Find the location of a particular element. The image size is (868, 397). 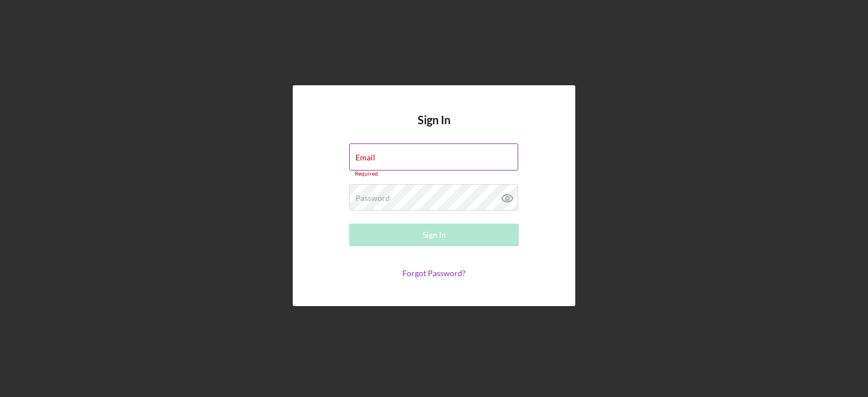

label: Password is located at coordinates (373, 198).